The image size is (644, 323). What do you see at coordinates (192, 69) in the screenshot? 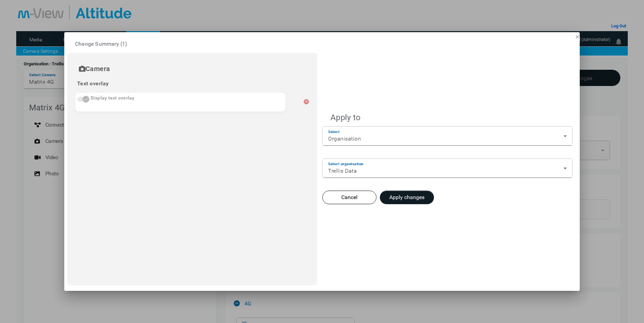
I see `div: Camera` at bounding box center [192, 69].